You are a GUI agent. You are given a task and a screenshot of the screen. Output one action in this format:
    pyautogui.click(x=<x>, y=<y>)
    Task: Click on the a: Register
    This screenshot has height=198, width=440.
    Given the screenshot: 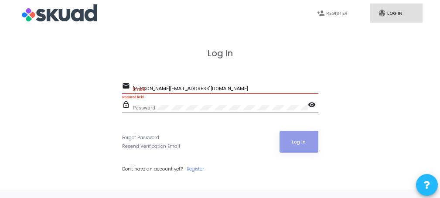 What is the action you would take?
    pyautogui.click(x=195, y=169)
    